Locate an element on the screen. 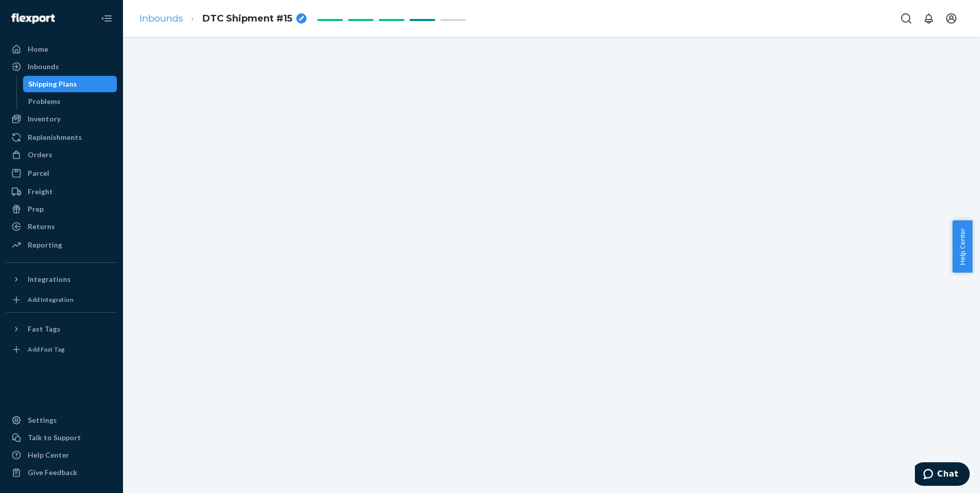 The width and height of the screenshot is (980, 493). a: Help Center is located at coordinates (62, 455).